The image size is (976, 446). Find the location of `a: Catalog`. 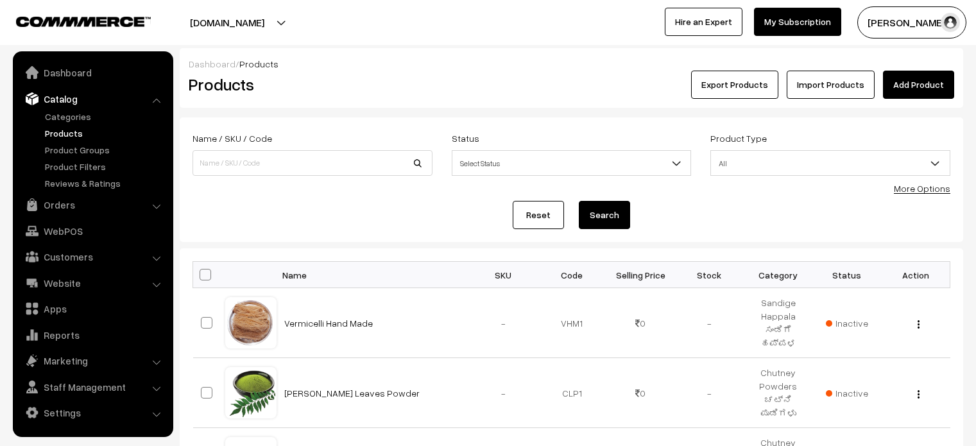

a: Catalog is located at coordinates (92, 99).